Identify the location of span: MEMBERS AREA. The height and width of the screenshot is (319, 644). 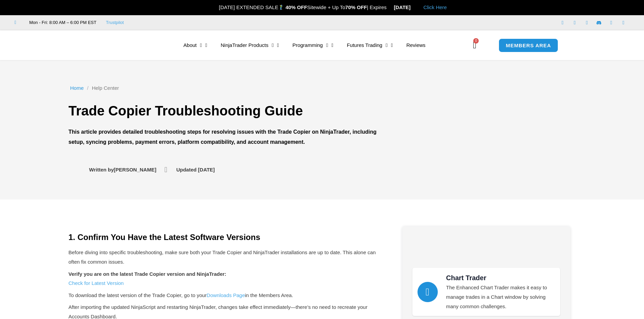
(528, 45).